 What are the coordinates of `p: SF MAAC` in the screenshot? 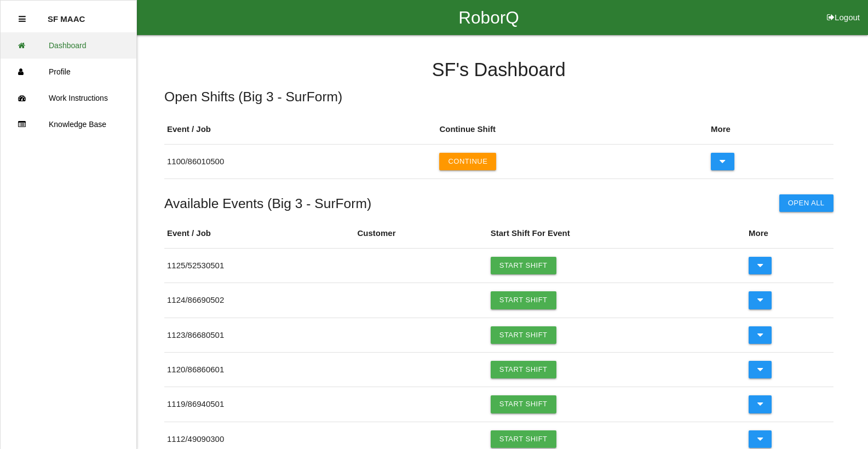 It's located at (66, 15).